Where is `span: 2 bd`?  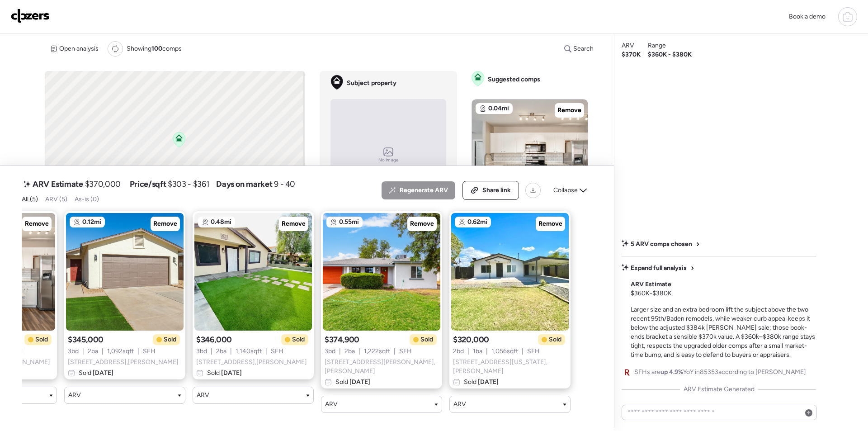
span: 2 bd is located at coordinates (459, 351).